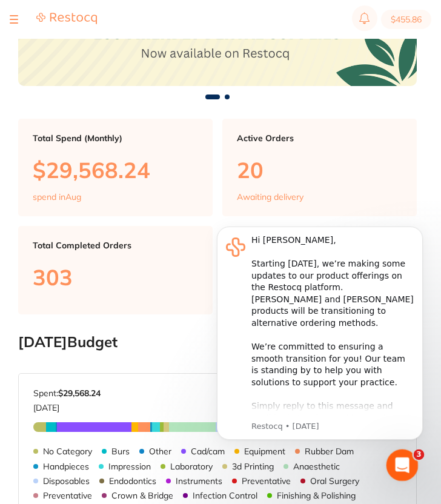  Describe the element at coordinates (121, 125) in the screenshot. I see `div: message notification from Restocq, 2d ago. Hi Lincoln, ​ Starting 11 August, we’re making some up...` at that location.